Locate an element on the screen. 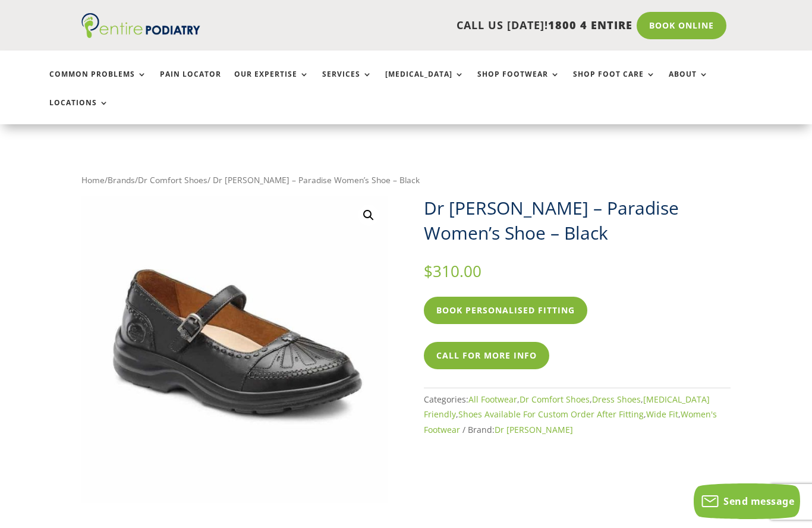  span: Send message is located at coordinates (759, 502).